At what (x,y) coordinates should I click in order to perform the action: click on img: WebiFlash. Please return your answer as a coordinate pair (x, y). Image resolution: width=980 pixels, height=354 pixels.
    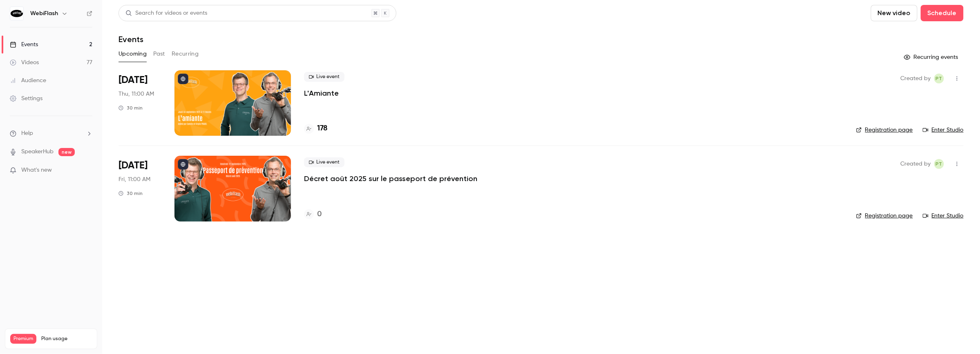
    Looking at the image, I should click on (17, 14).